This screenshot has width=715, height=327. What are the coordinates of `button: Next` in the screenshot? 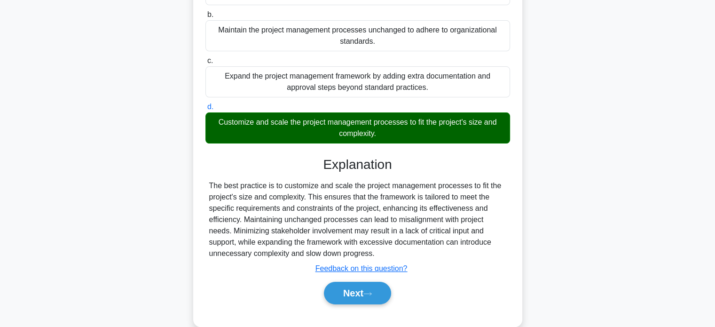 It's located at (357, 293).